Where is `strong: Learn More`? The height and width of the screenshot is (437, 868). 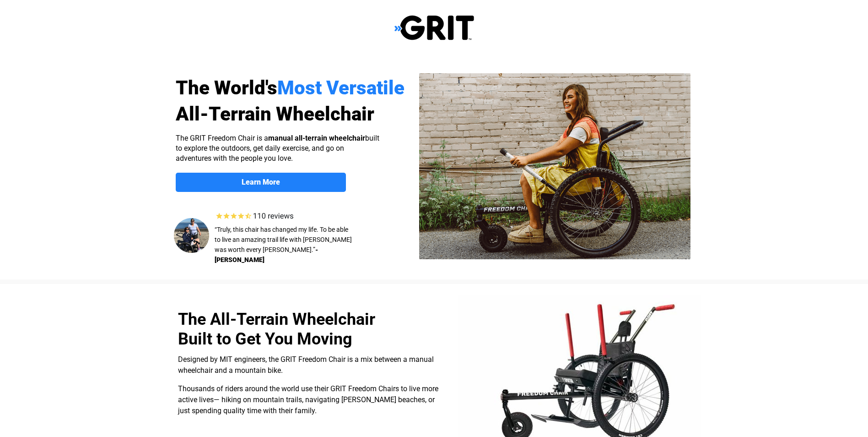 strong: Learn More is located at coordinates (261, 182).